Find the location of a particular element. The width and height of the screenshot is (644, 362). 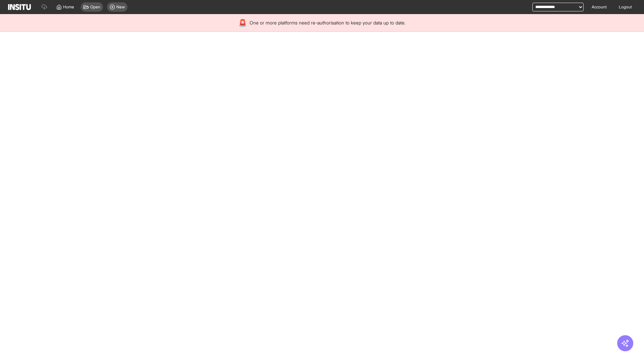

span: New is located at coordinates (121, 7).